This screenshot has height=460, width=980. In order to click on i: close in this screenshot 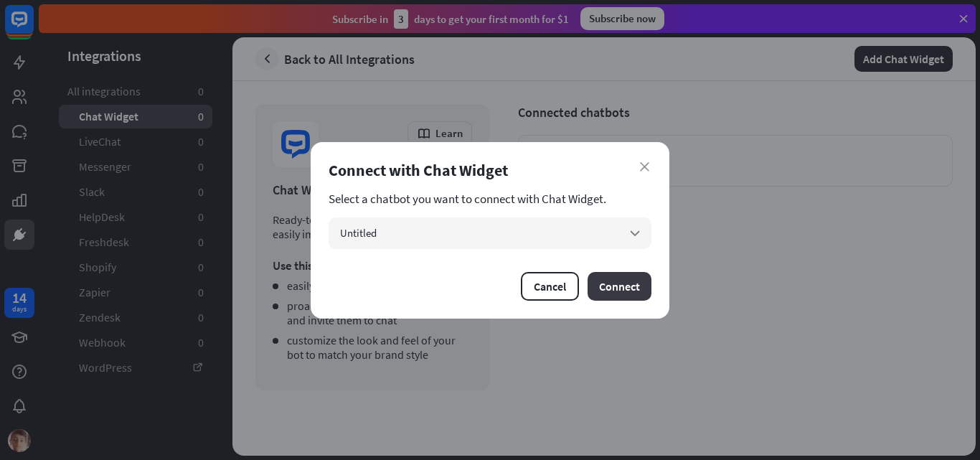, I will do `click(644, 167)`.